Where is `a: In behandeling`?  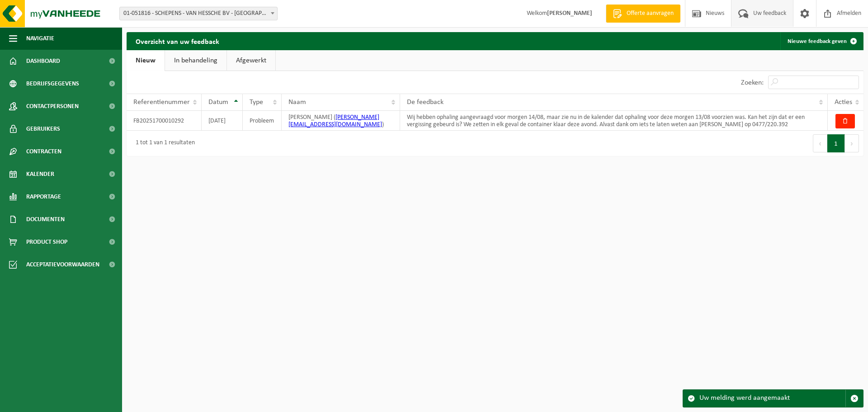
a: In behandeling is located at coordinates (196, 60).